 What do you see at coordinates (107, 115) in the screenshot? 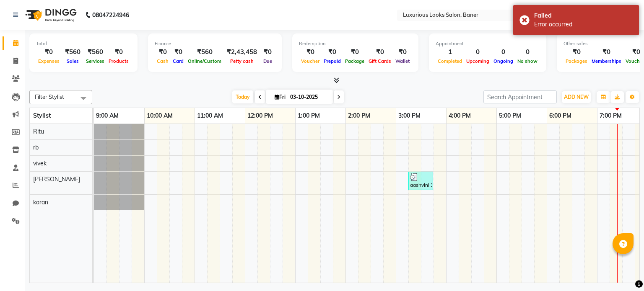
I see `a: 9:00 AM` at bounding box center [107, 115].